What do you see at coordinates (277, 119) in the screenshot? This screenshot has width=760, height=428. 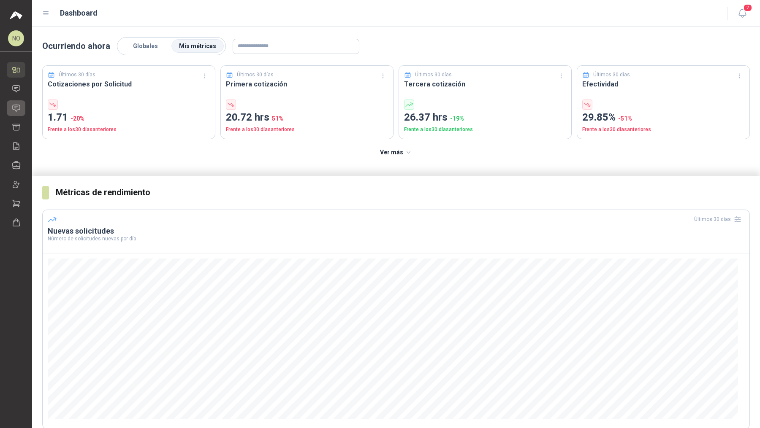 I see `span: 51 %` at bounding box center [277, 119].